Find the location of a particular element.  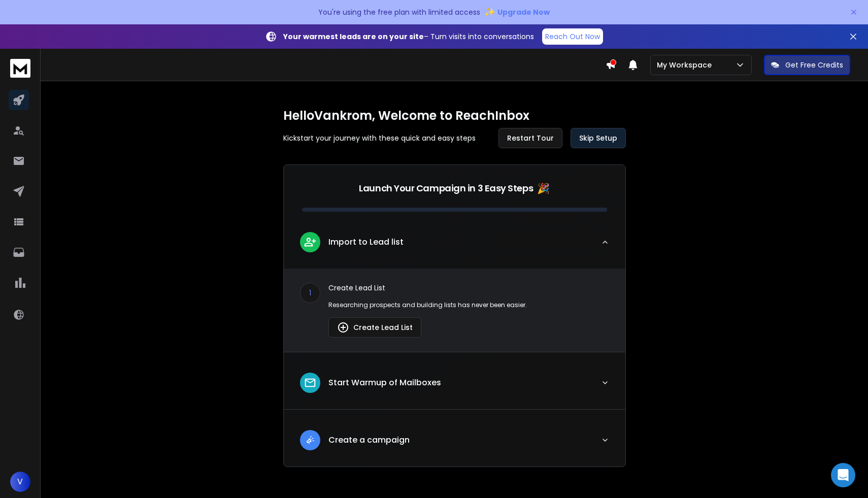

span: V is located at coordinates (20, 482).